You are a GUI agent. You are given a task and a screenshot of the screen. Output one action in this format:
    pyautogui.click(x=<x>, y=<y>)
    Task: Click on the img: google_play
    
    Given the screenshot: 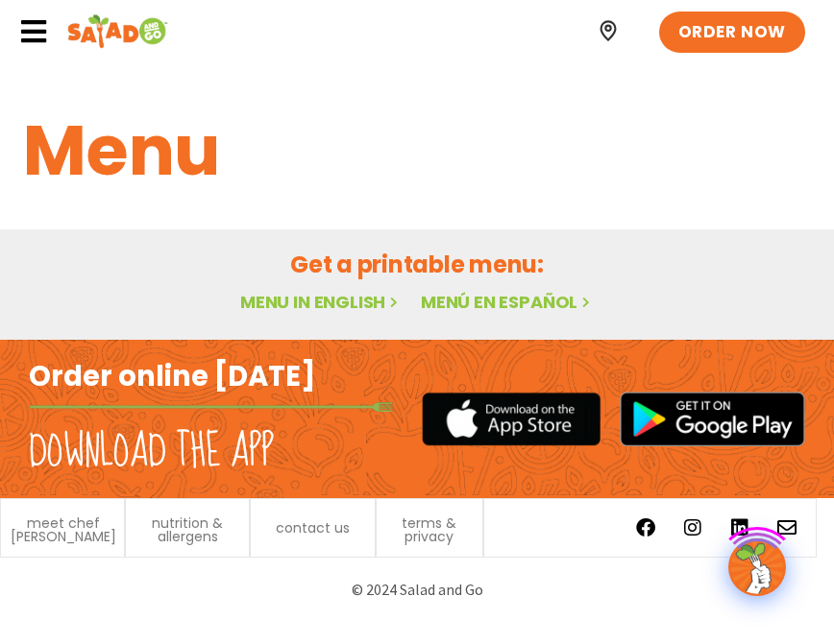 What is the action you would take?
    pyautogui.click(x=712, y=419)
    